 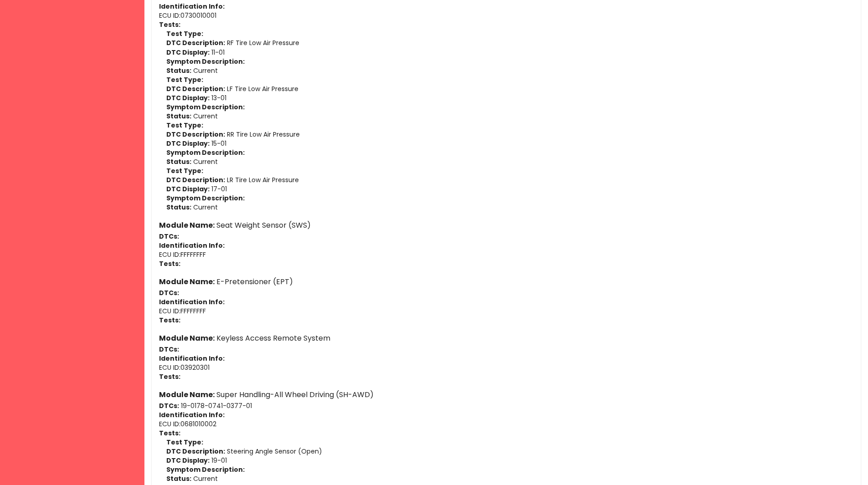 What do you see at coordinates (510, 134) in the screenshot?
I see `p: RR Tire Low Air Pressure` at bounding box center [510, 134].